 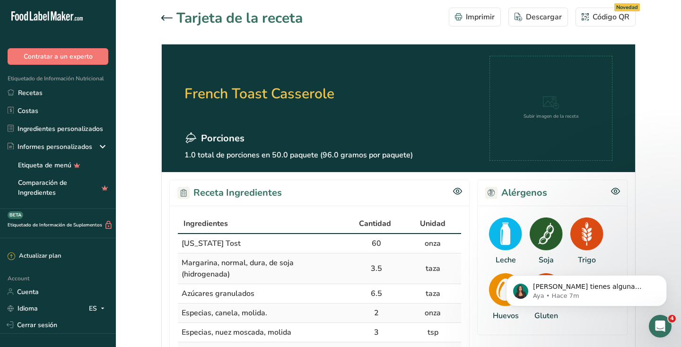 I want to click on div: message notification from Aya, Hace 7m. Si tienes alguna pregunta no dudes en consultarnos. ¡Esta..., so click(x=95, y=35).